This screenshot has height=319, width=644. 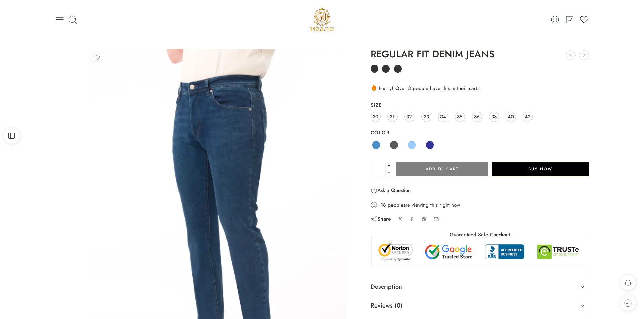 What do you see at coordinates (477, 117) in the screenshot?
I see `a: 36` at bounding box center [477, 117].